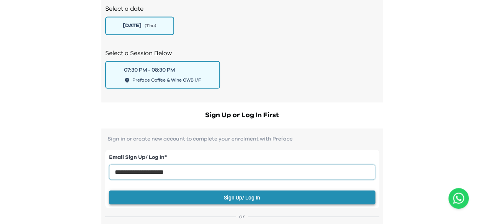 The image size is (484, 224). Describe the element at coordinates (163, 75) in the screenshot. I see `button: 07:30 PM - 08:30 PMPreface Coffee & Wine CWB 1/F` at that location.